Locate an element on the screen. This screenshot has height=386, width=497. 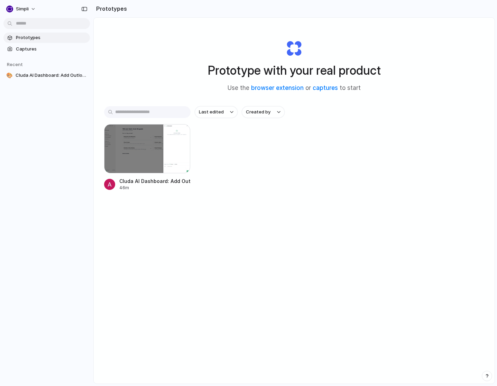
span: Use the or to start is located at coordinates (294, 88).